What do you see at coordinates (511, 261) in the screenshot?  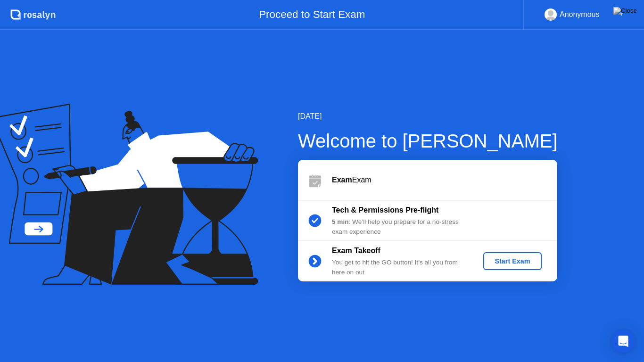 I see `button: Start Exam` at bounding box center [511, 261].